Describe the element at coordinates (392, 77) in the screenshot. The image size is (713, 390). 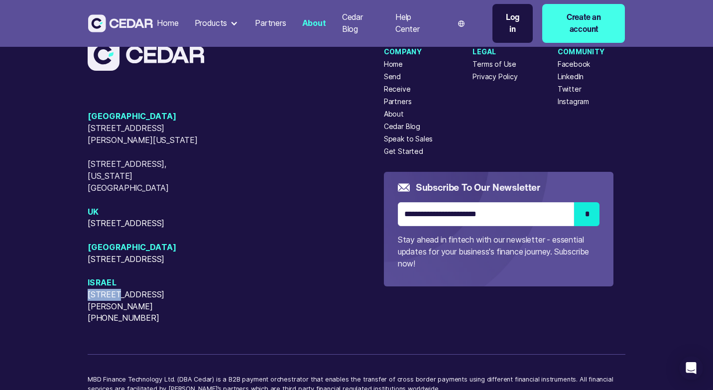
I see `div: Send` at that location.